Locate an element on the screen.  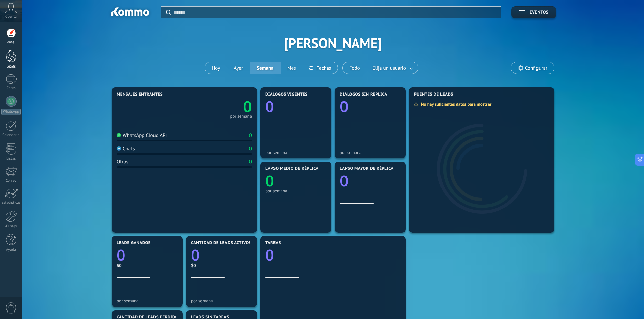
div: Ayuda is located at coordinates (11, 250).